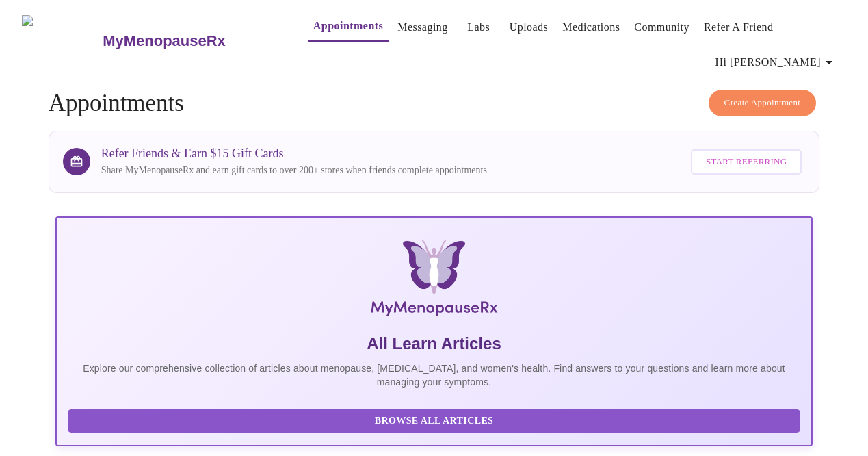 This screenshot has width=868, height=456. What do you see at coordinates (435, 103) in the screenshot?
I see `h4: Appointments` at bounding box center [435, 103].